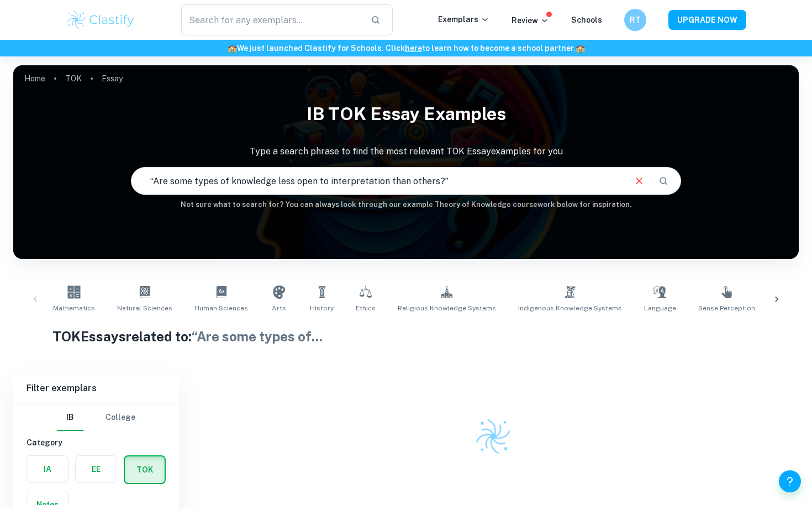  I want to click on button: TOK, so click(145, 469).